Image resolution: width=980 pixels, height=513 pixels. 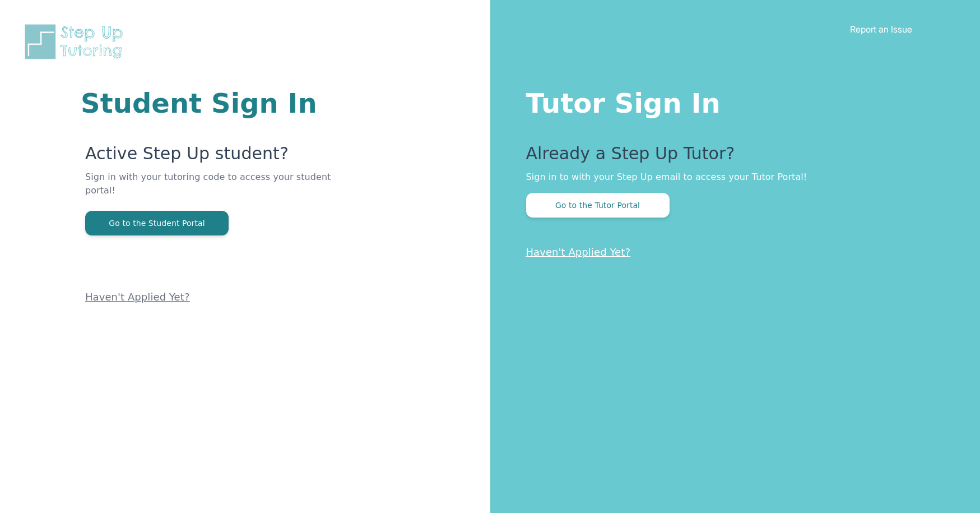 What do you see at coordinates (598, 205) in the screenshot?
I see `a: Go to the Tutor Portal` at bounding box center [598, 205].